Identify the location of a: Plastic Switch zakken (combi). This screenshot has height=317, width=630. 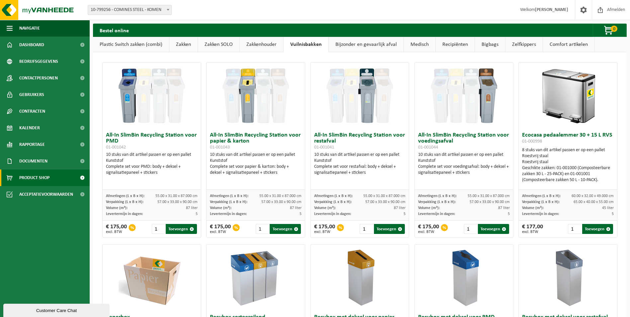
(131, 44).